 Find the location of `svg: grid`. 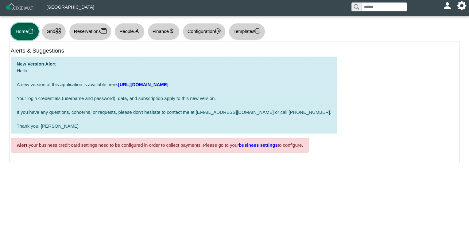

svg: grid is located at coordinates (58, 31).